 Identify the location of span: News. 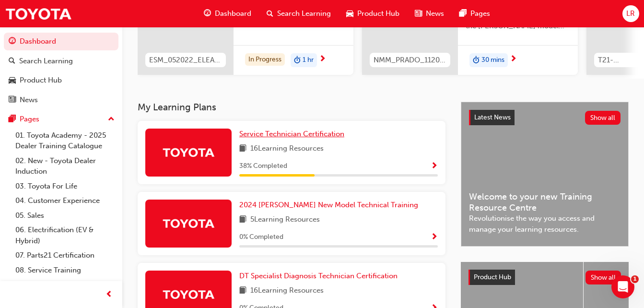
(435, 13).